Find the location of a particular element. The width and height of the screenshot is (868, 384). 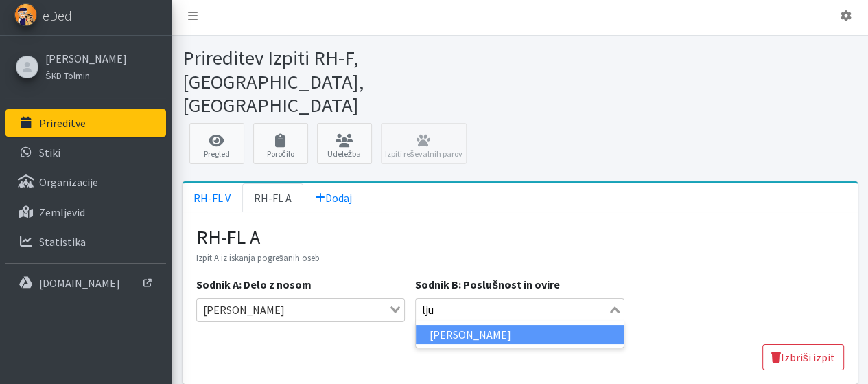

small: ŠKD Tolmin is located at coordinates (67, 76).